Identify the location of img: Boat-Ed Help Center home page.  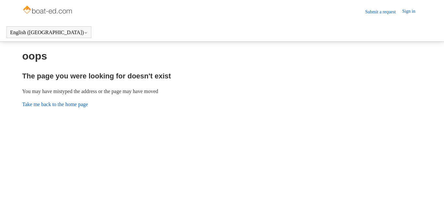
(48, 10).